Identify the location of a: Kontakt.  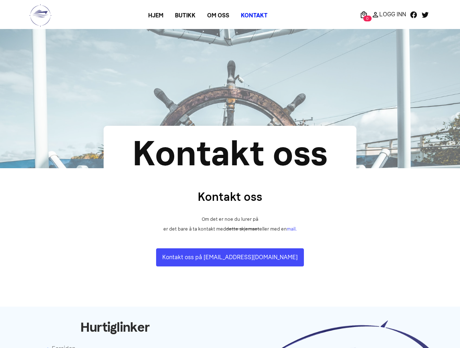
(254, 16).